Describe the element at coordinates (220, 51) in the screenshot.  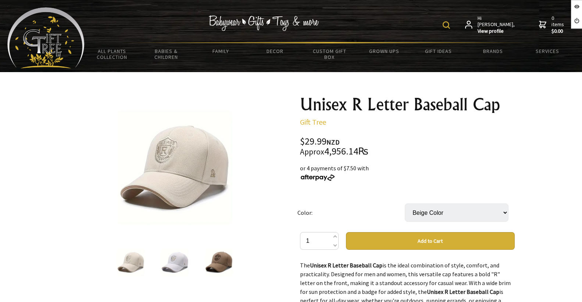
I see `a: Family` at that location.